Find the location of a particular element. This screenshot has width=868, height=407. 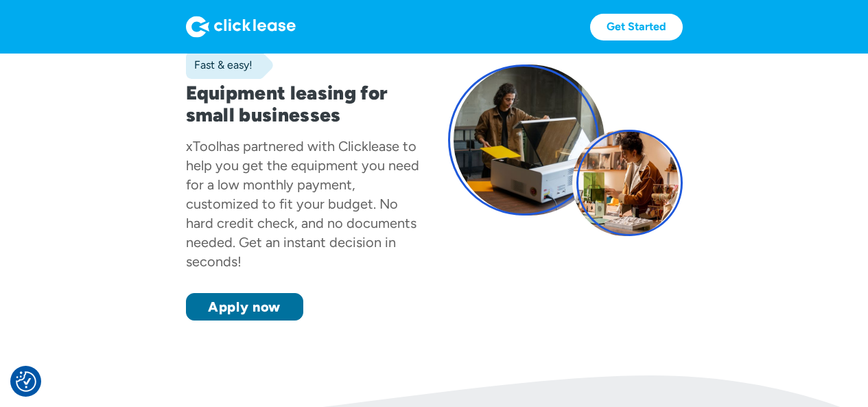

button: Consent Preferences is located at coordinates (26, 381).